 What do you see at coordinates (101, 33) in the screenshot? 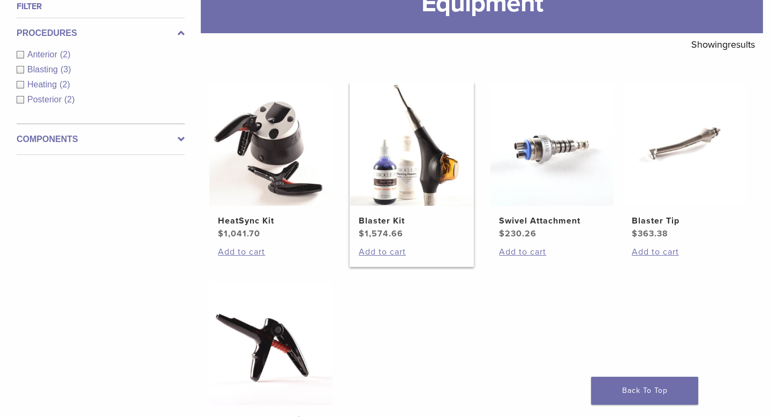
I see `label: Procedures` at bounding box center [101, 33].